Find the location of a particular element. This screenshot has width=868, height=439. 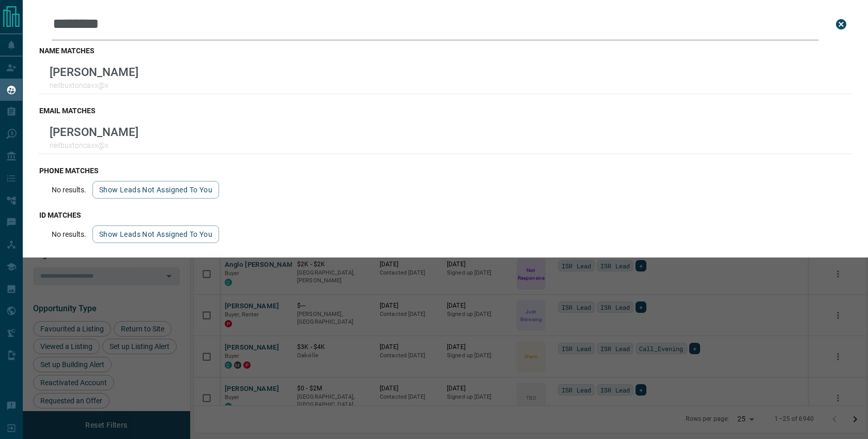

button: close search bar is located at coordinates (841, 24).